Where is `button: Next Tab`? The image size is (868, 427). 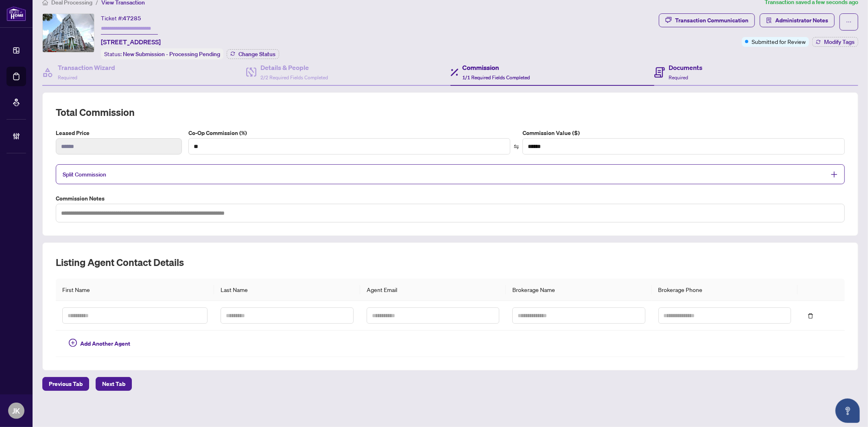
button: Next Tab is located at coordinates (114, 384).